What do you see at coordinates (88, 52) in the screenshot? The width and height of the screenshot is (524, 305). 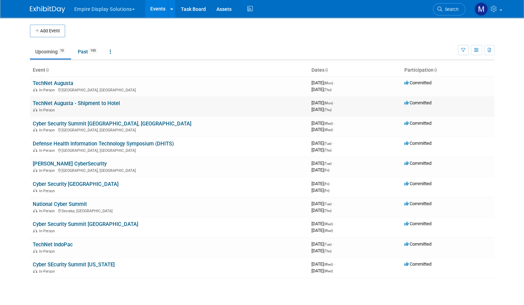 I see `a: Past195` at bounding box center [88, 52].